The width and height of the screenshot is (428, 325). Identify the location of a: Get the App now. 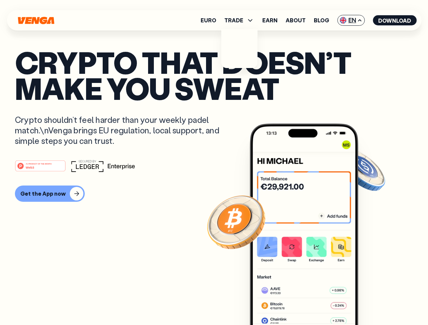
(214, 194).